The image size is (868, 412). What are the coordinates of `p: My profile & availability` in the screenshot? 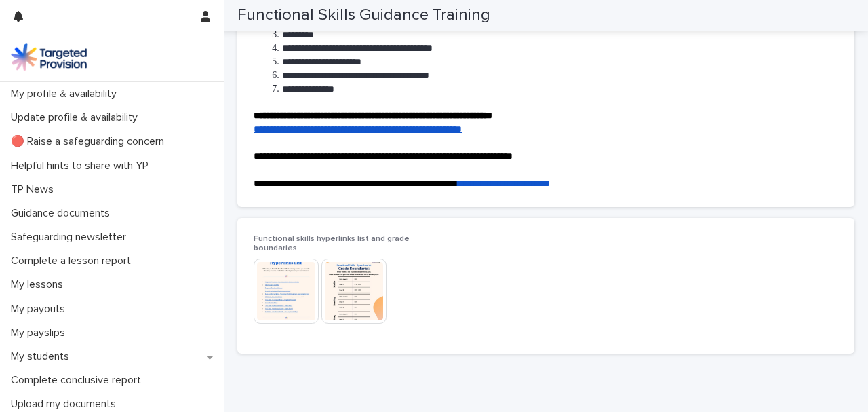 It's located at (67, 94).